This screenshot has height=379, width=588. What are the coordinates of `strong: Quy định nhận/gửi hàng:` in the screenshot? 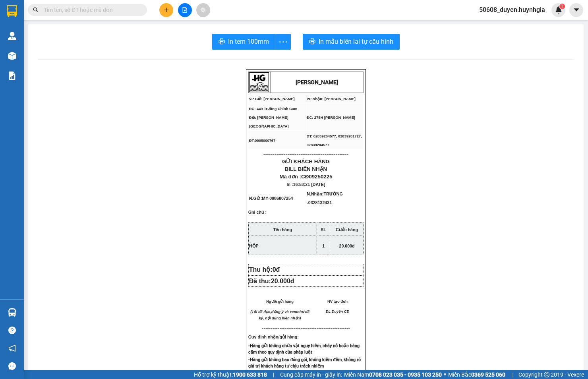 It's located at (273, 337).